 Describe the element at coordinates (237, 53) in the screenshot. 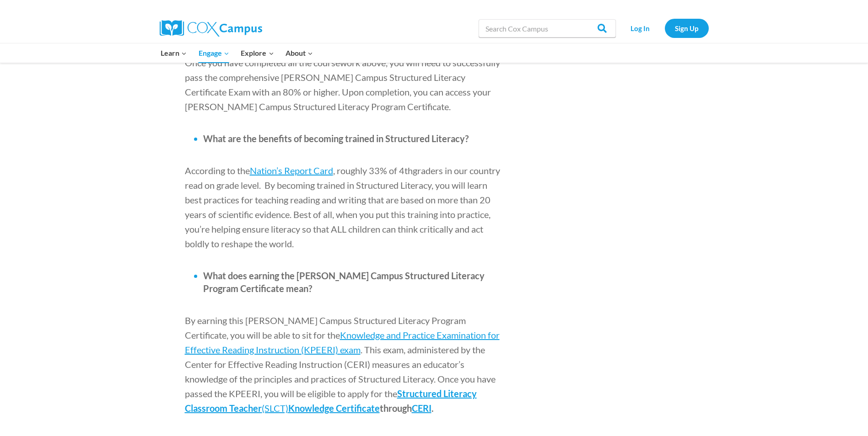

I see `nav: Primary Navigation` at that location.